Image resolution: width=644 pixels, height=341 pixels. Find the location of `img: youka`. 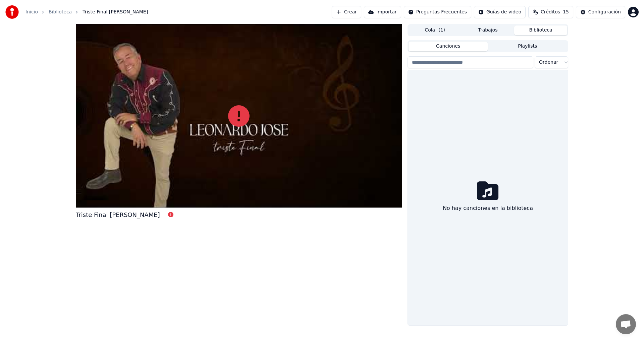

img: youka is located at coordinates (12, 12).